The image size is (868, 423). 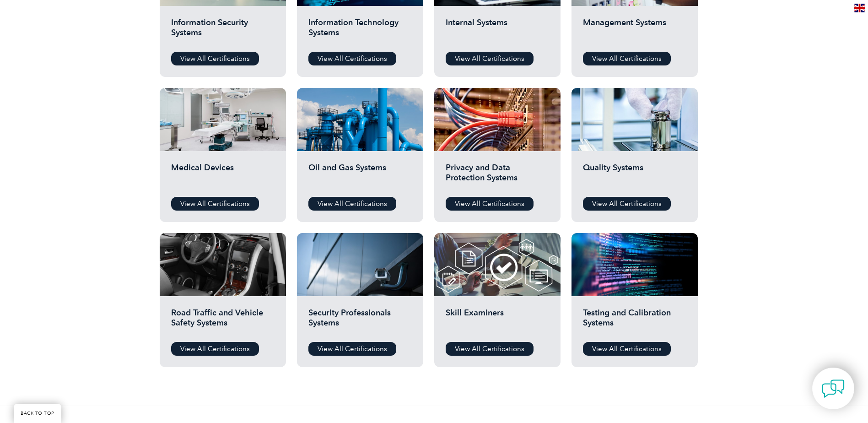 I want to click on h2: Management Systems, so click(x=635, y=31).